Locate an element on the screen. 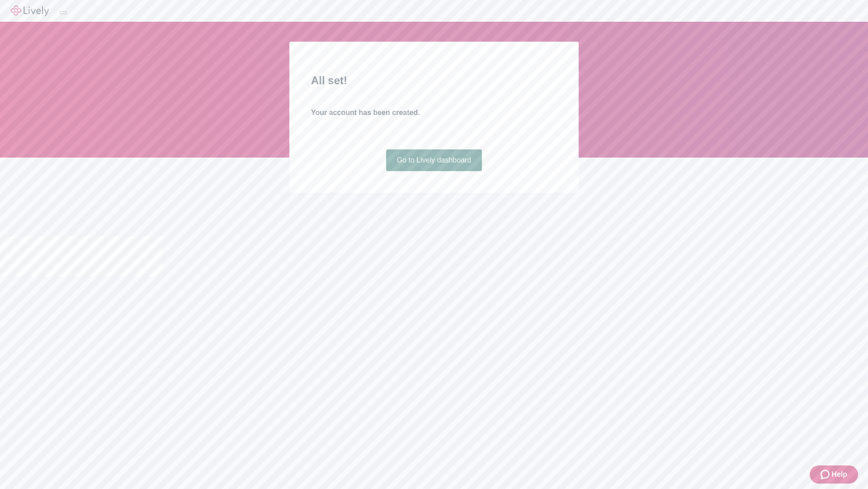 This screenshot has height=489, width=868. span: Help is located at coordinates (839, 474).